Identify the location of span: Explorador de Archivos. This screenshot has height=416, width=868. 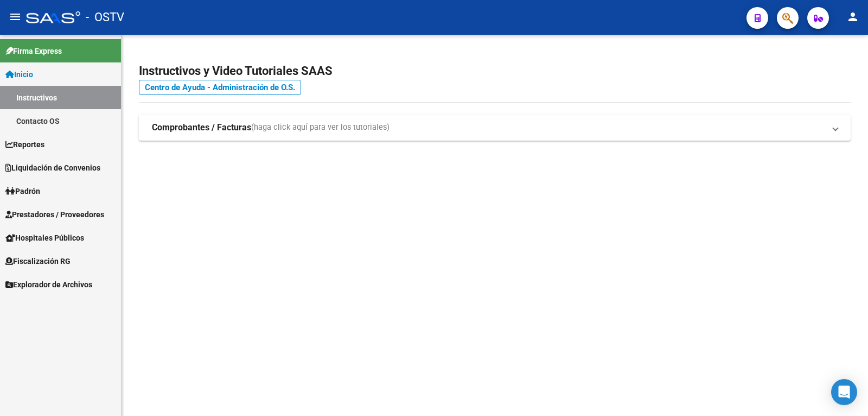
(49, 285).